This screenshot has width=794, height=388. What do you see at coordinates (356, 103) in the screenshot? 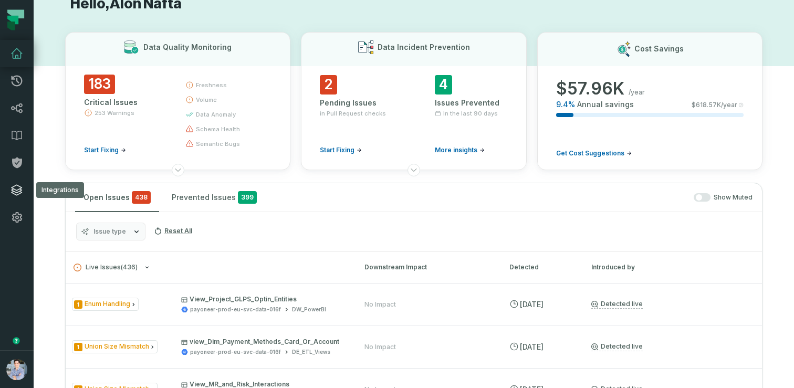
I see `div: Pending Issues` at bounding box center [356, 103].